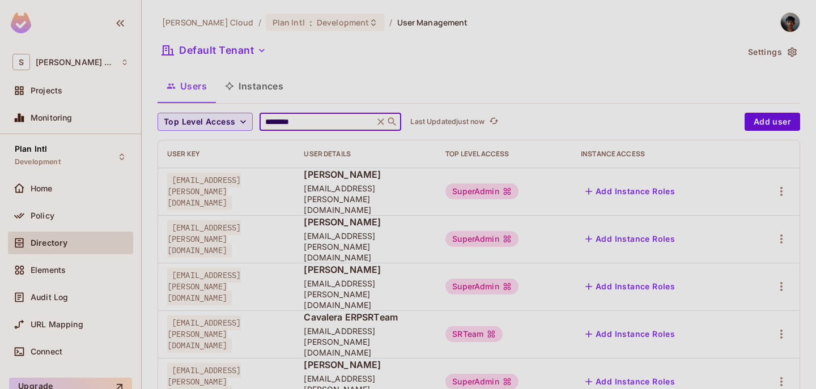  I want to click on p: Last Updated just now, so click(447, 122).